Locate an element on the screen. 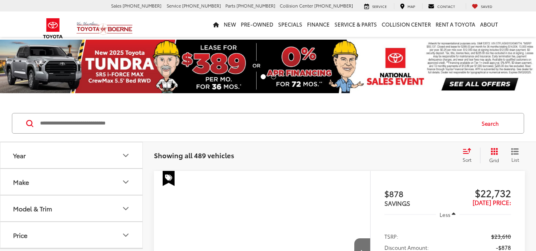 This screenshot has width=536, height=251. a: Map is located at coordinates (408, 6).